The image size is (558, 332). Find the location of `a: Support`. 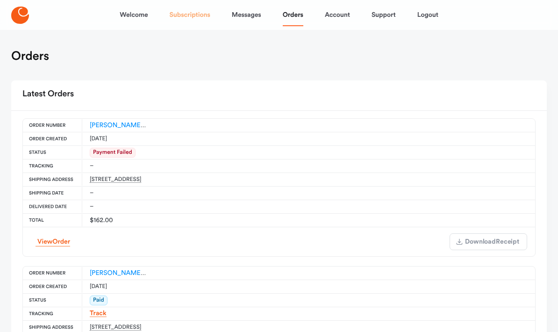

a: Support is located at coordinates (384, 15).